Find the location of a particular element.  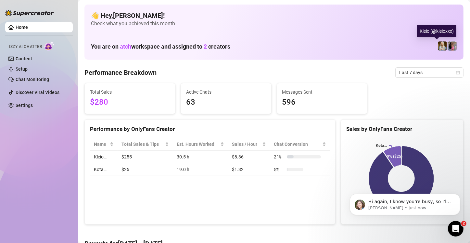

th: Total Sales & Tips is located at coordinates (145, 144).